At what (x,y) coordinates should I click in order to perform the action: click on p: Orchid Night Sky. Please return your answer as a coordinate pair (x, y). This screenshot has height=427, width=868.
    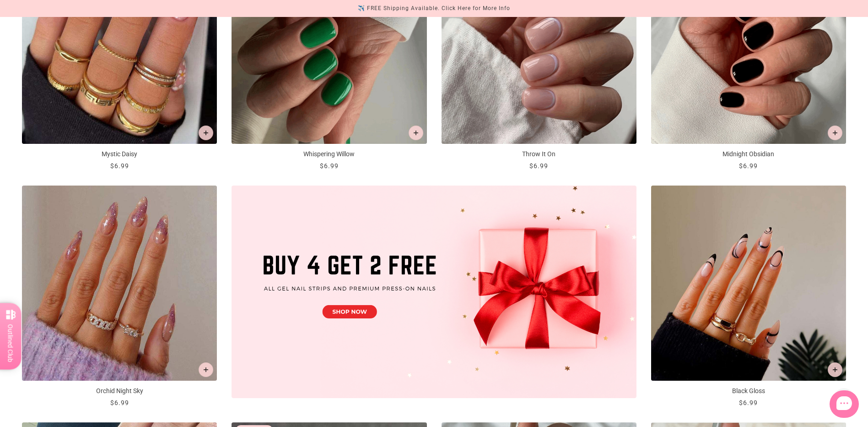
    Looking at the image, I should click on (120, 391).